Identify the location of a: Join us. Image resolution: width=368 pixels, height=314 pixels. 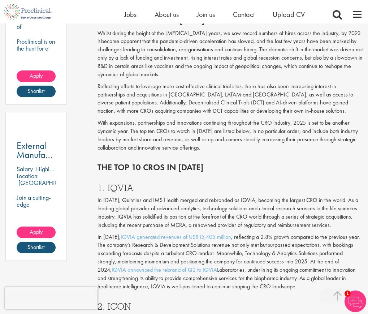
(206, 14).